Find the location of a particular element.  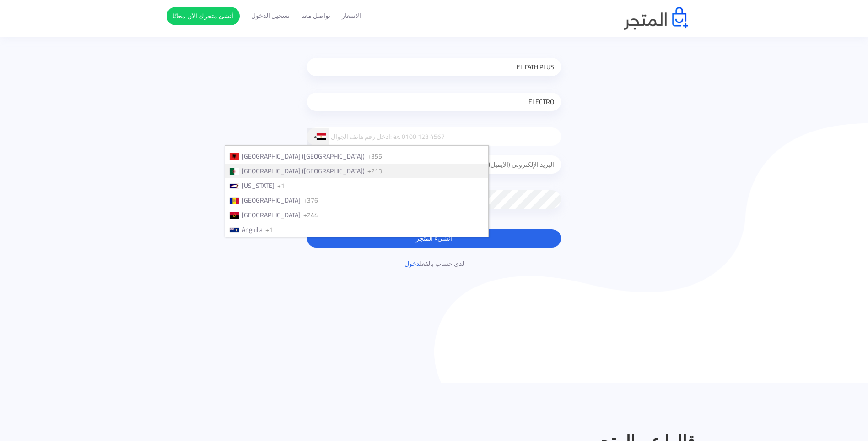

input: اسم متجرك is located at coordinates (434, 67).